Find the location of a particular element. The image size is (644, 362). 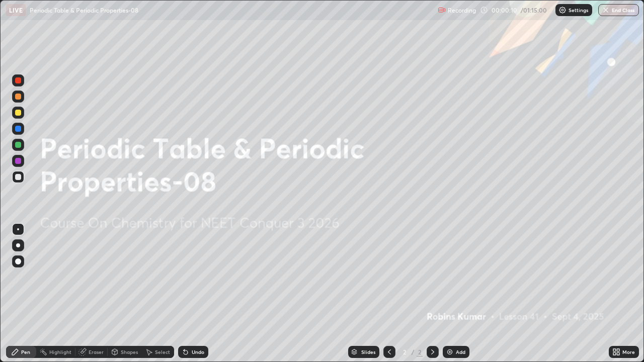

p: Recording is located at coordinates (462, 10).